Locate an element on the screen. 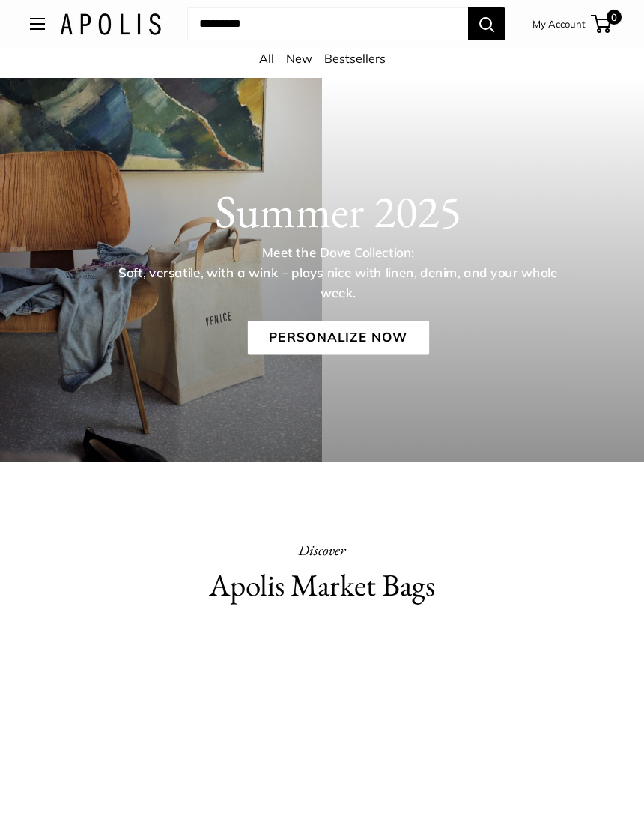 The height and width of the screenshot is (825, 644). button: Search is located at coordinates (487, 24).